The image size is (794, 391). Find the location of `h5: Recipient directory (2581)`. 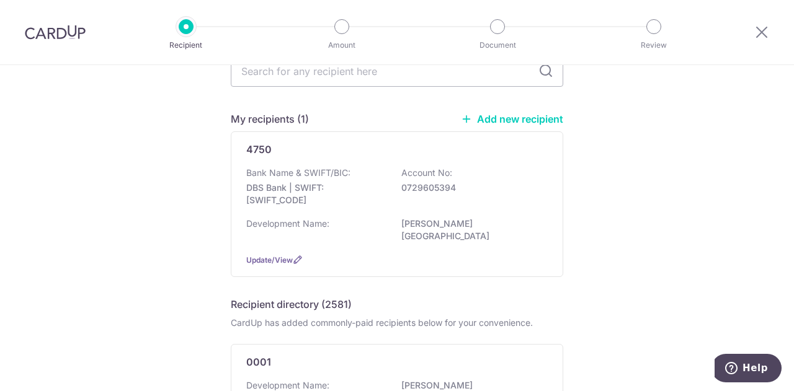

h5: Recipient directory (2581) is located at coordinates (291, 305).